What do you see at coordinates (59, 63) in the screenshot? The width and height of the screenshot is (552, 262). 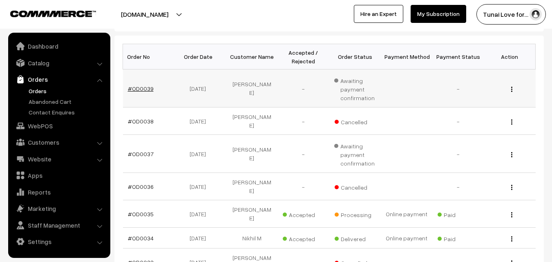 I see `a: Catalog` at bounding box center [59, 63].